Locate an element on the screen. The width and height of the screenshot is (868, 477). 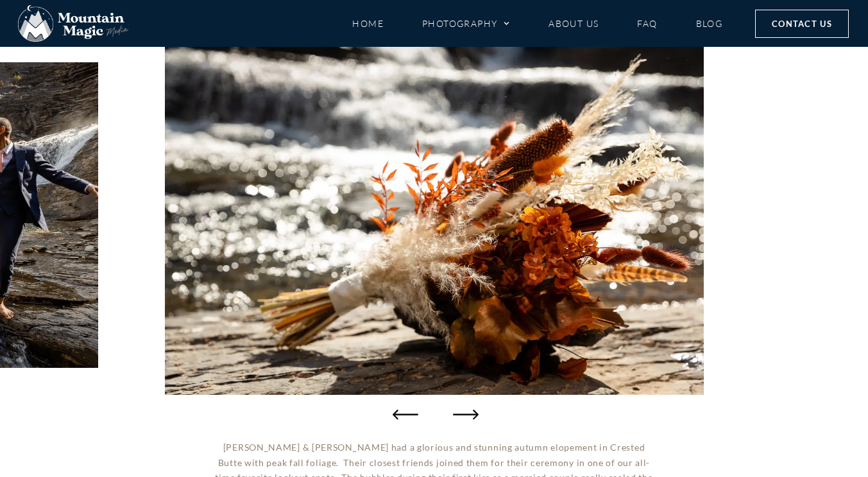
div: Previous slide is located at coordinates (406, 414).